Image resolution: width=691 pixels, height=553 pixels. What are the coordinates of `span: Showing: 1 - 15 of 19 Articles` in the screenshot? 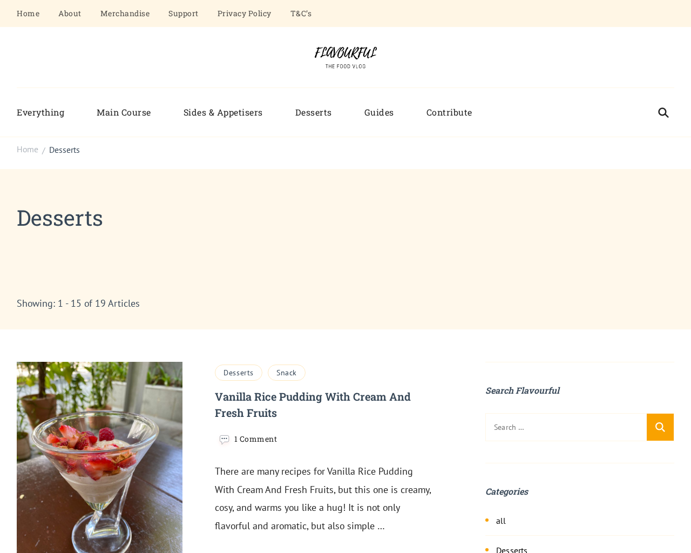 It's located at (346, 290).